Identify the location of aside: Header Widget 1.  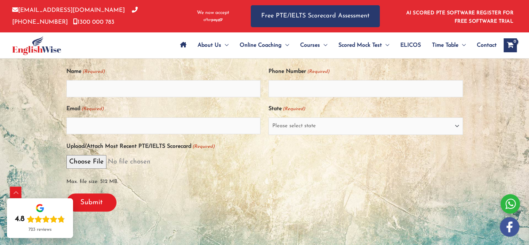
(460, 16).